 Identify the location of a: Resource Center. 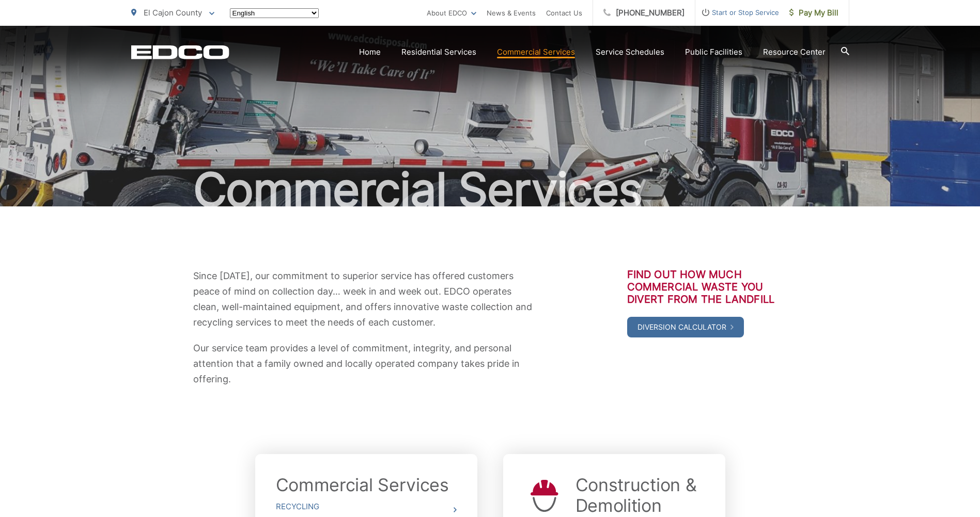
(794, 52).